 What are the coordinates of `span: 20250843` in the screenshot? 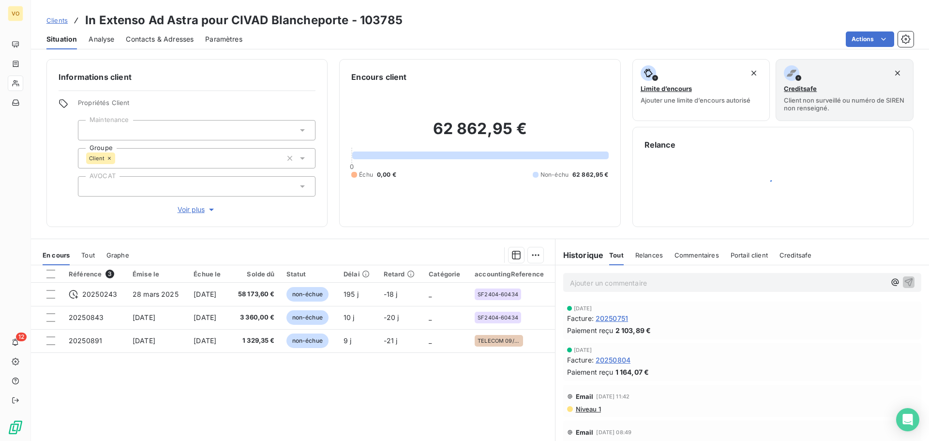 It's located at (86, 317).